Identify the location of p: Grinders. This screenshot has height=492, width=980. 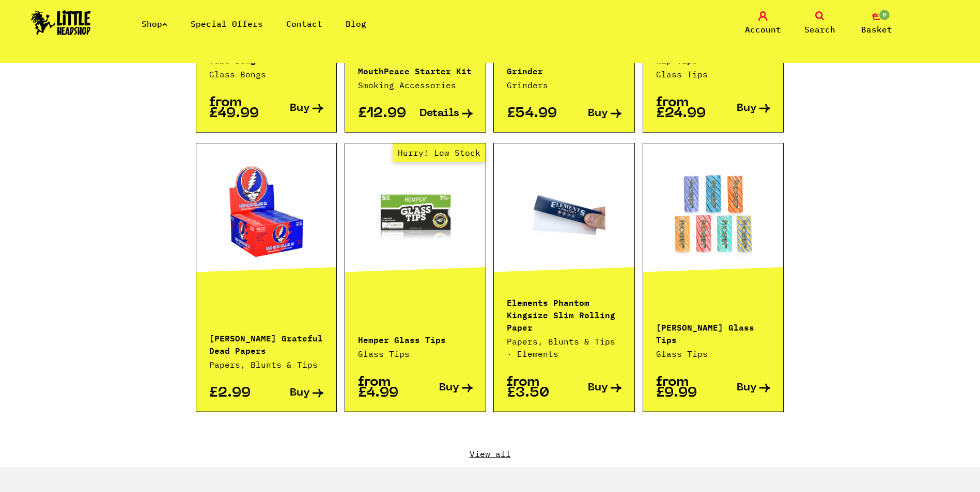
(564, 85).